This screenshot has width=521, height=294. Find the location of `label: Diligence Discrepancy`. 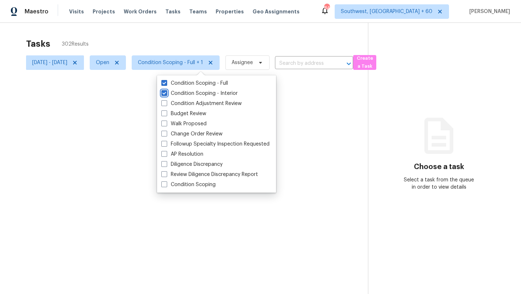

label: Diligence Discrepancy is located at coordinates (192, 164).